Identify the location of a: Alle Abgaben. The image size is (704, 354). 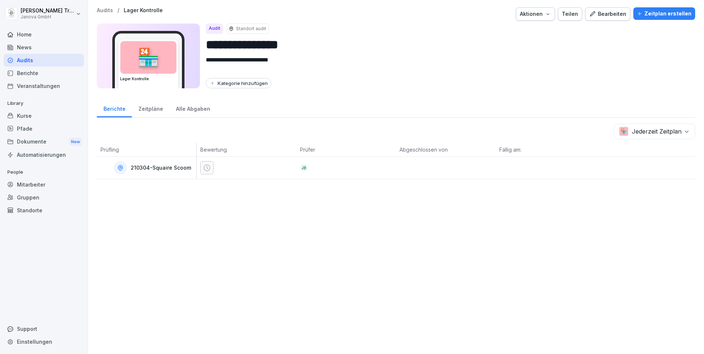
(193, 108).